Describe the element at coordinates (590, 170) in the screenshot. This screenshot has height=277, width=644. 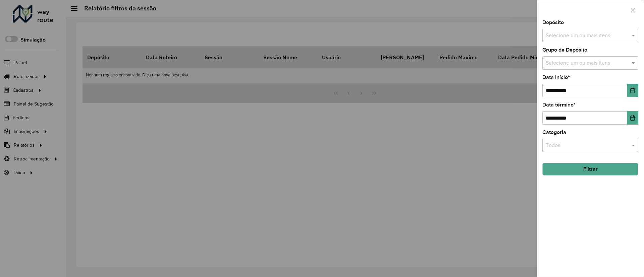
I see `button: Filtrar` at that location.